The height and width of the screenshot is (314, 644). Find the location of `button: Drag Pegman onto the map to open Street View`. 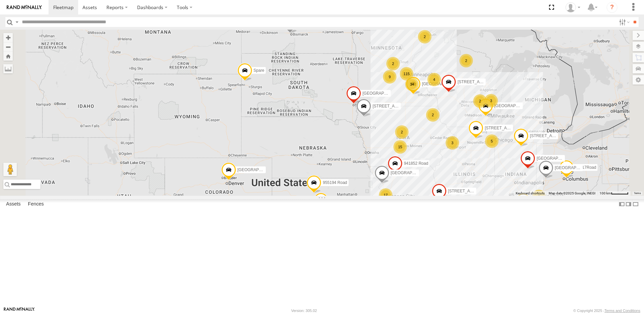

button: Drag Pegman onto the map to open Street View is located at coordinates (10, 170).